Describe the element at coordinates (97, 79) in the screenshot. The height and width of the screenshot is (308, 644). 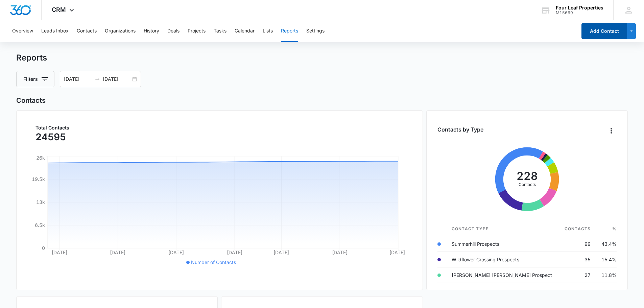
I see `span: swap-right` at that location.